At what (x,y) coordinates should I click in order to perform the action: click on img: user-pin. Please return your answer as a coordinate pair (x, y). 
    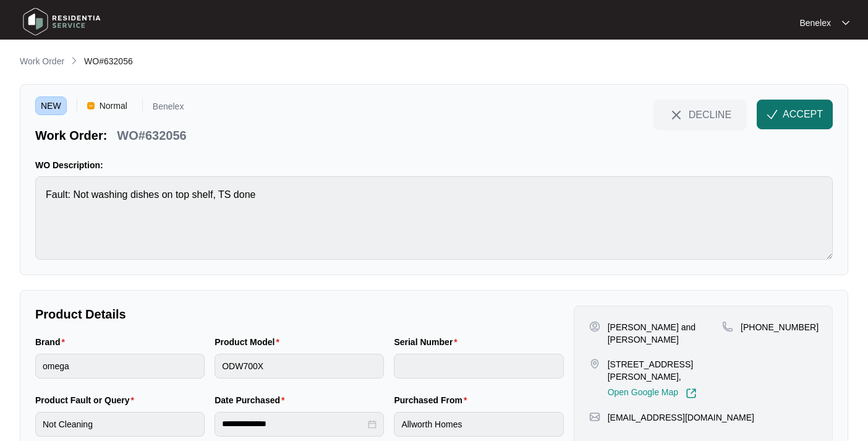
    Looking at the image, I should click on (595, 327).